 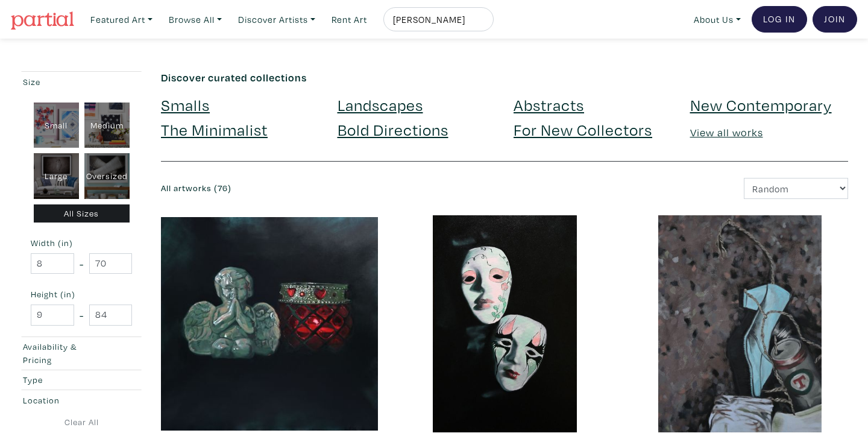 I want to click on button: Size, so click(x=82, y=82).